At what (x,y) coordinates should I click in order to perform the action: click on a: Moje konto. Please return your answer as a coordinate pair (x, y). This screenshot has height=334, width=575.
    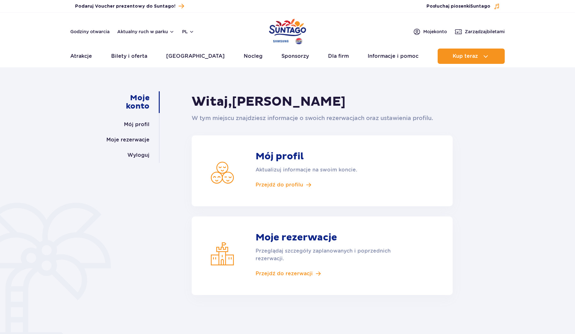
    Looking at the image, I should click on (129, 102).